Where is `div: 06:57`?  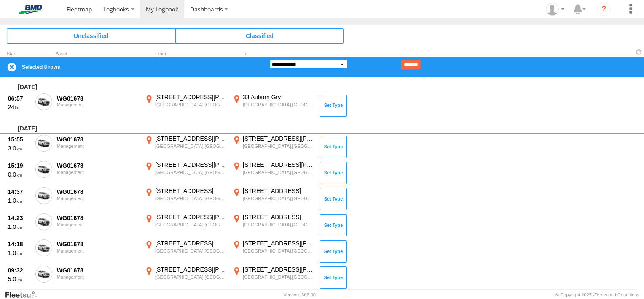 div: 06:57 is located at coordinates (19, 98).